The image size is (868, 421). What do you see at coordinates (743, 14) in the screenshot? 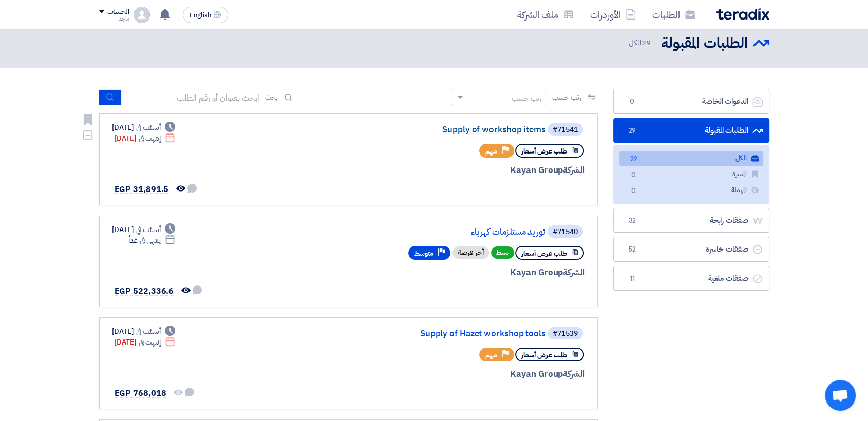
I see `img: Teradix logo` at bounding box center [743, 14].